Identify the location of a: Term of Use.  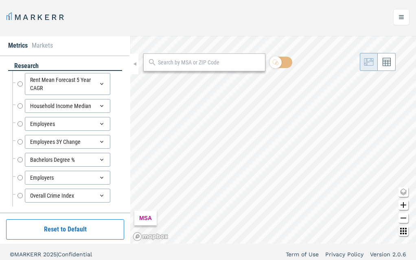
(302, 254).